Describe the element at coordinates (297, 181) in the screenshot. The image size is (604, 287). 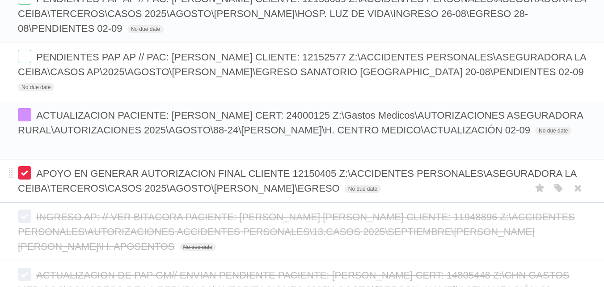
I see `span: APOYO EN GENERAR AUTORIZACION FINAL CLIENTE 12150405 Z:\ACCIDENTES PERSONALES\ASEGURADORA LA CEIB...` at that location.